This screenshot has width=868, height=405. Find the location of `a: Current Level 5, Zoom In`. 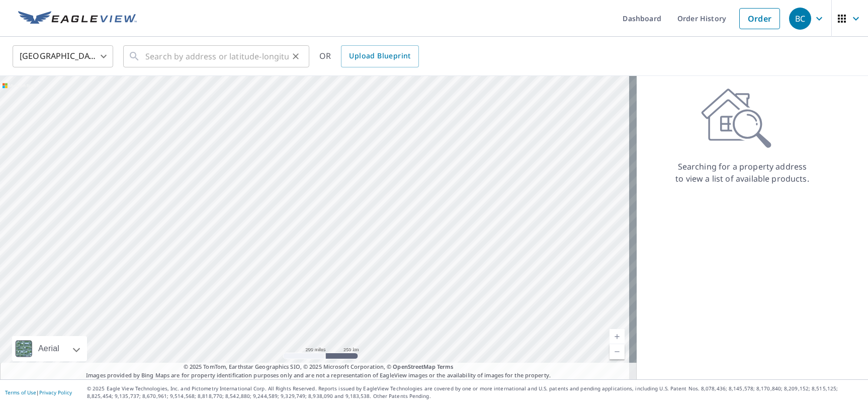

a: Current Level 5, Zoom In is located at coordinates (617, 337).